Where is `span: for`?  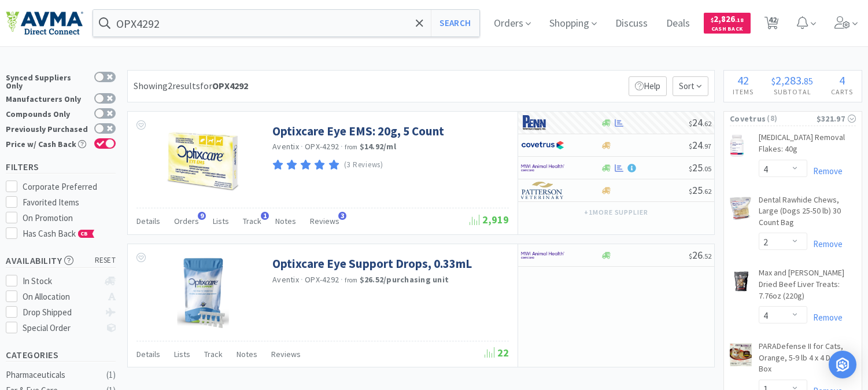
span: for is located at coordinates (224, 86).